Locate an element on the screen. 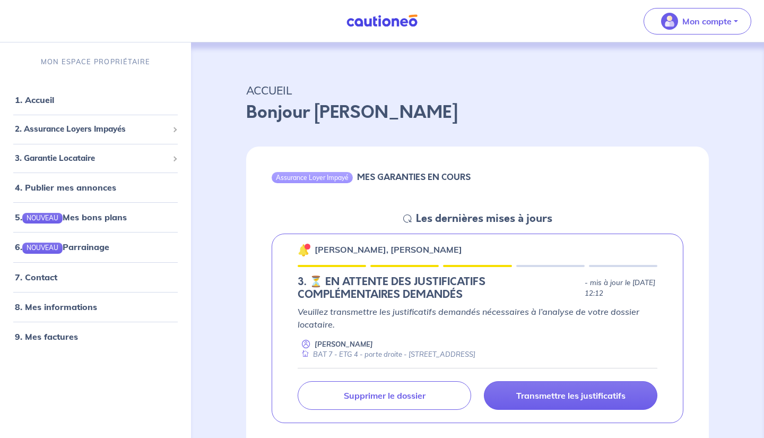  p: ACCUEIL is located at coordinates (477, 90).